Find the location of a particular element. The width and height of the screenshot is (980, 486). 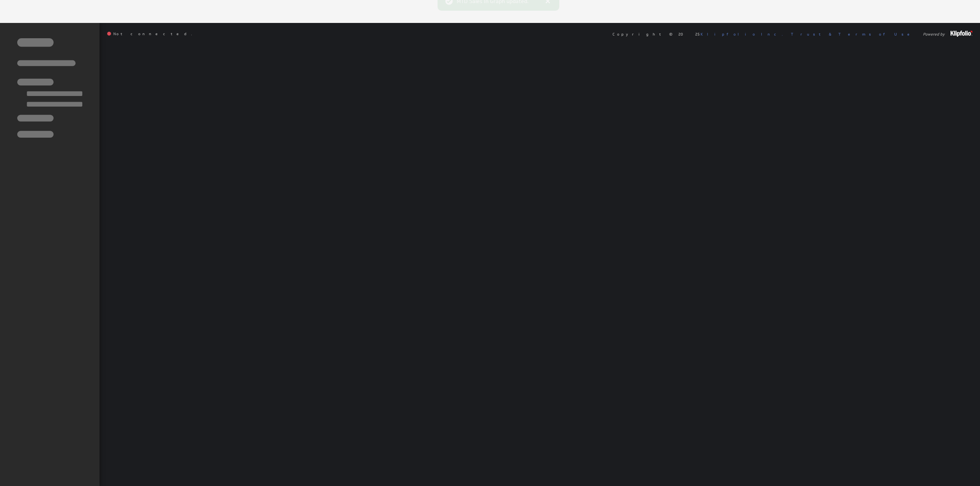

a: Trust & Terms of Use is located at coordinates (853, 34).